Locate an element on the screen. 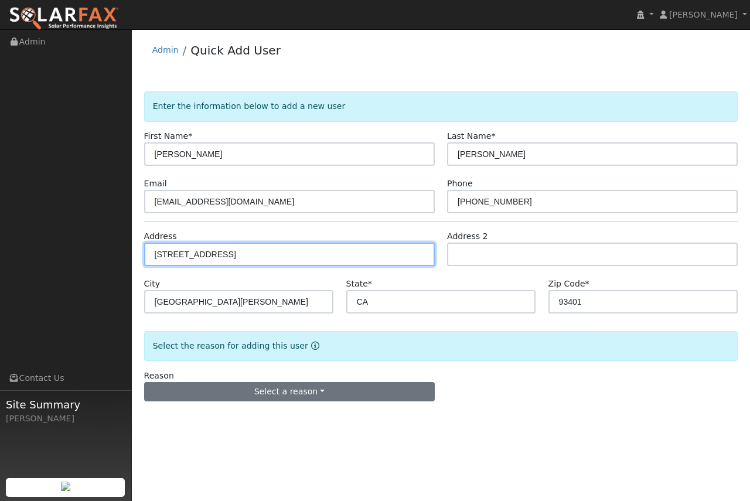 Image resolution: width=750 pixels, height=501 pixels. div: Select the reason for adding this user is located at coordinates (441, 345).